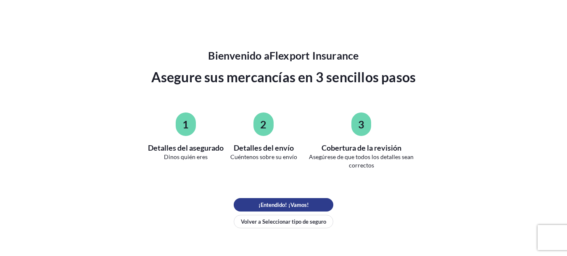  I want to click on font: 3, so click(361, 124).